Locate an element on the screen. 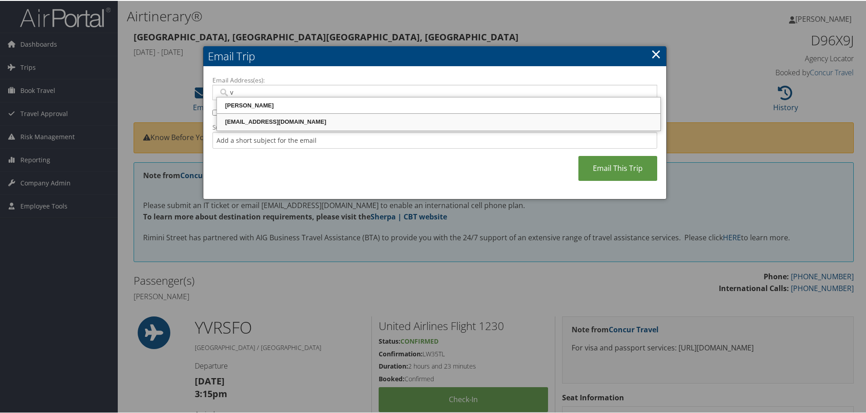 Image resolution: width=866 pixels, height=413 pixels. label: Email Address(es): is located at coordinates (435, 79).